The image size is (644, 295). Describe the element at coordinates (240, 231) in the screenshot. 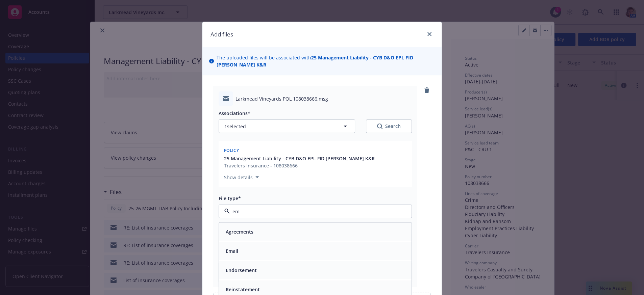

I see `button: Agreements` at that location.